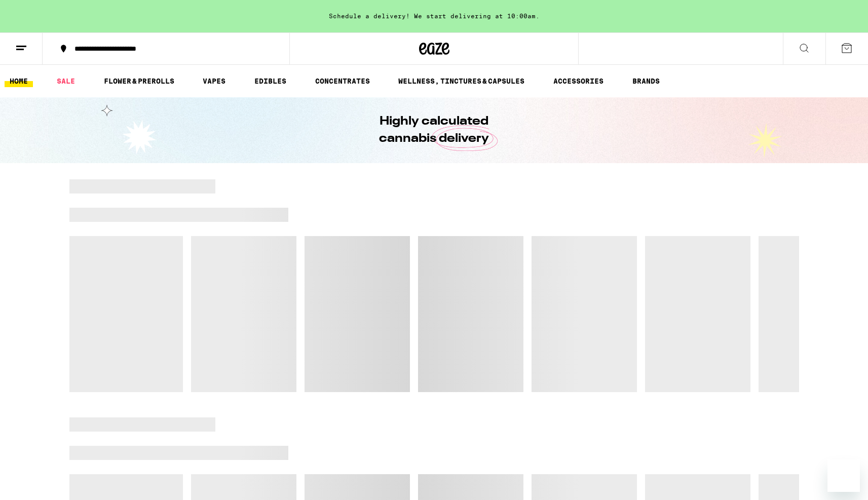  I want to click on a: CONCENTRATES, so click(342, 81).